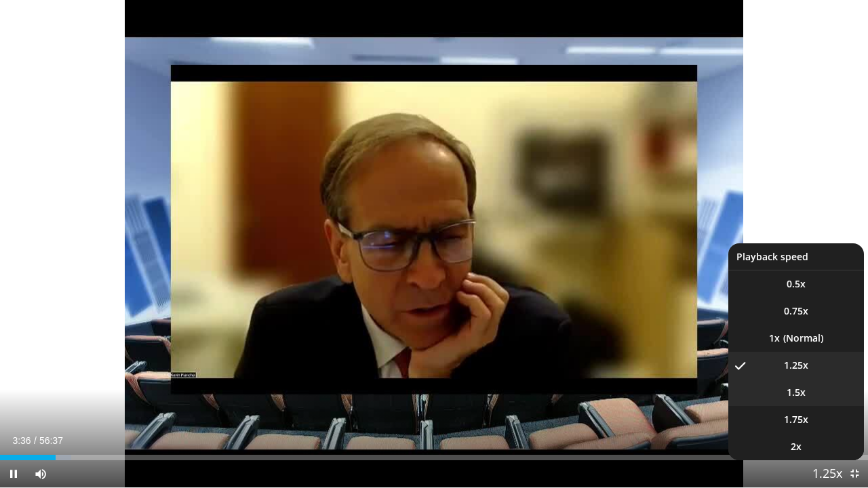  I want to click on span: 1.5x, so click(796, 393).